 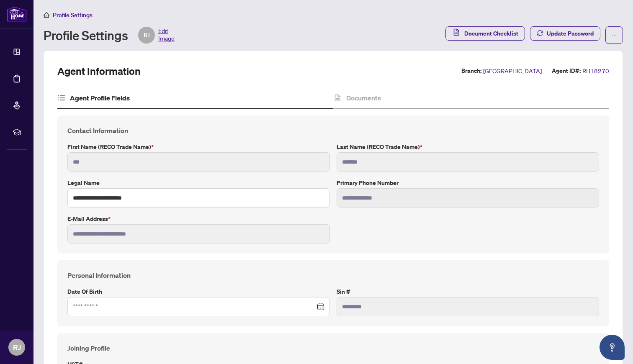 I want to click on label: Primary Phone Number, so click(x=467, y=183).